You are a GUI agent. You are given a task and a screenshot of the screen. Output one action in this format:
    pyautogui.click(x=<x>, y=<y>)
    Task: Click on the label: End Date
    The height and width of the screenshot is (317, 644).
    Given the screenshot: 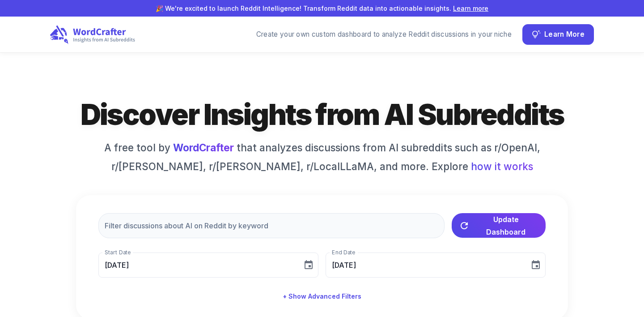 What is the action you would take?
    pyautogui.click(x=343, y=252)
    